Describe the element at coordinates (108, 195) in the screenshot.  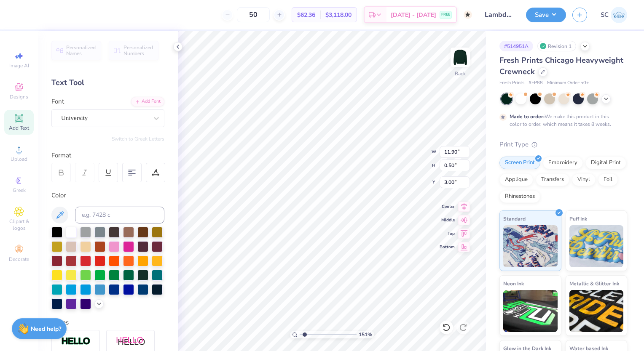
I see `div: Color` at that location.